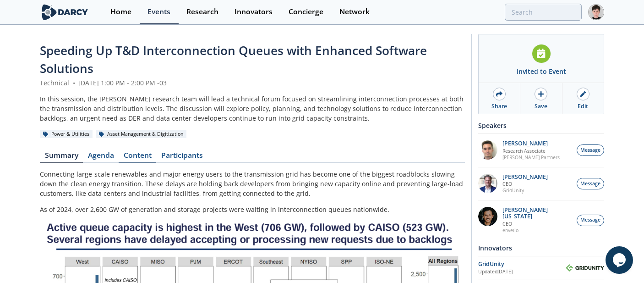 This screenshot has width=644, height=283. Describe the element at coordinates (159, 12) in the screenshot. I see `div: Events` at that location.